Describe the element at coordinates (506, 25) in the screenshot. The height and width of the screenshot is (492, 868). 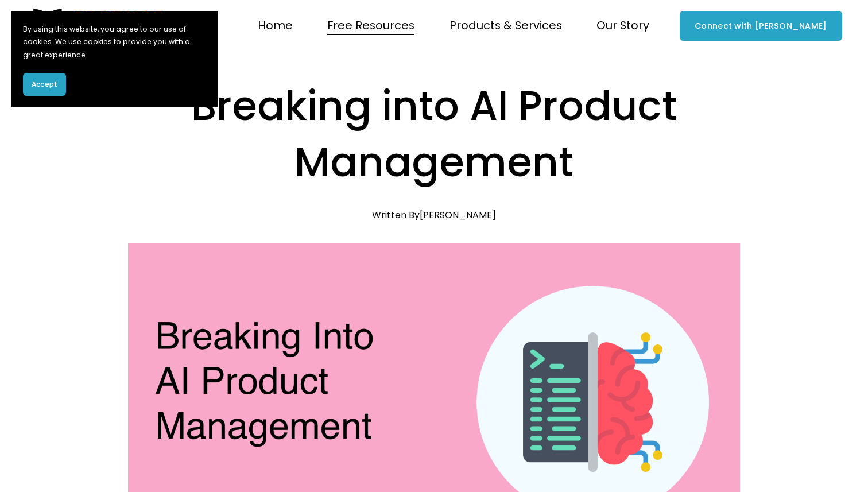
I see `span: Products & Services` at that location.